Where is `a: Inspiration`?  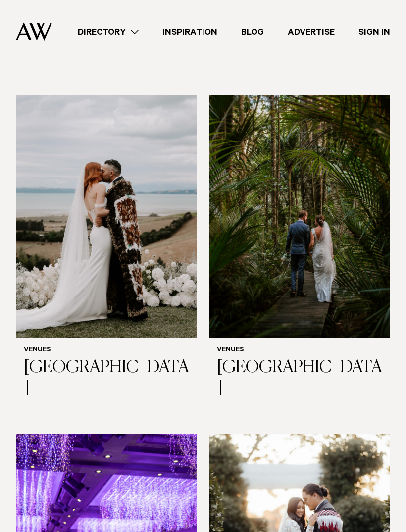
a: Inspiration is located at coordinates (190, 32).